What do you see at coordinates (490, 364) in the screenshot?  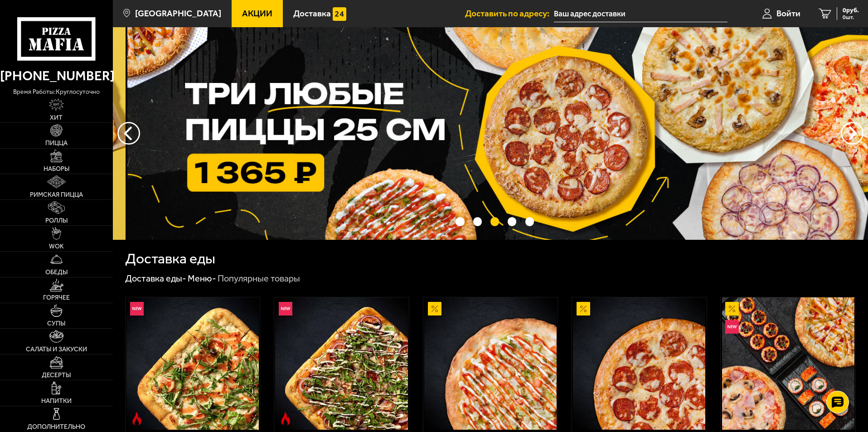 I see `img: Аль-Шам 25 см (тонкое тесто)` at bounding box center [490, 364].